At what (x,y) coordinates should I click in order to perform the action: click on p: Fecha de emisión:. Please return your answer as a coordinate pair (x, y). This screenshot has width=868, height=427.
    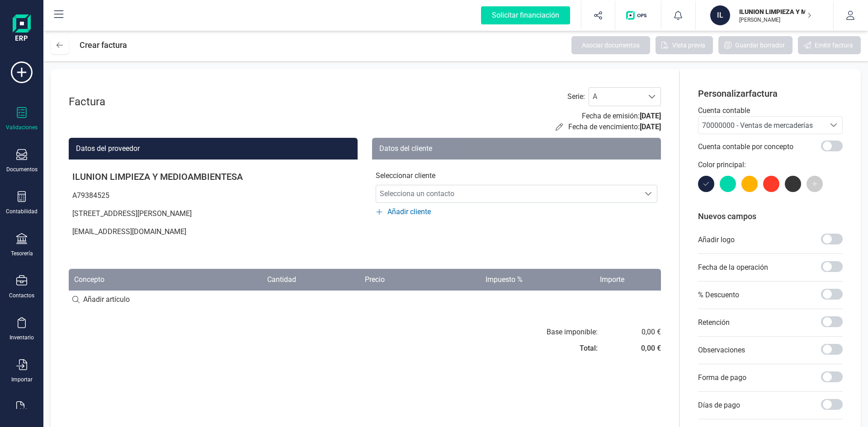
    Looking at the image, I should click on (621, 116).